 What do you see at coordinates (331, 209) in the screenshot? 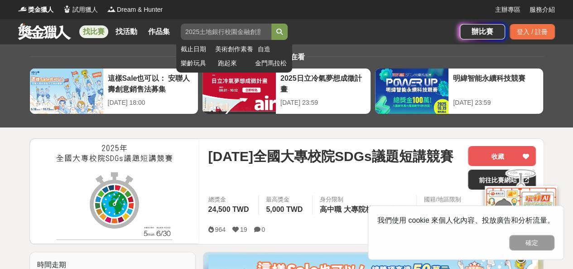
I see `span: 高中職` at bounding box center [331, 209].